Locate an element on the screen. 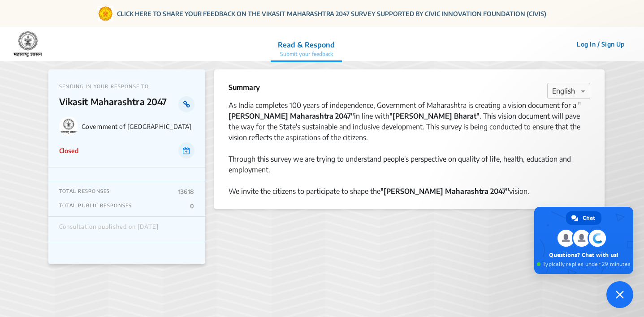 The height and width of the screenshot is (317, 644). p: 13618 is located at coordinates (187, 192).